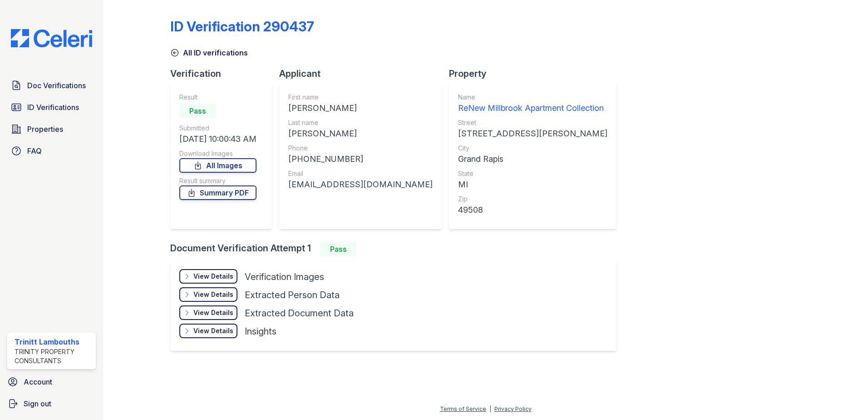 The height and width of the screenshot is (420, 868). What do you see at coordinates (218, 97) in the screenshot?
I see `div: Result` at bounding box center [218, 97].